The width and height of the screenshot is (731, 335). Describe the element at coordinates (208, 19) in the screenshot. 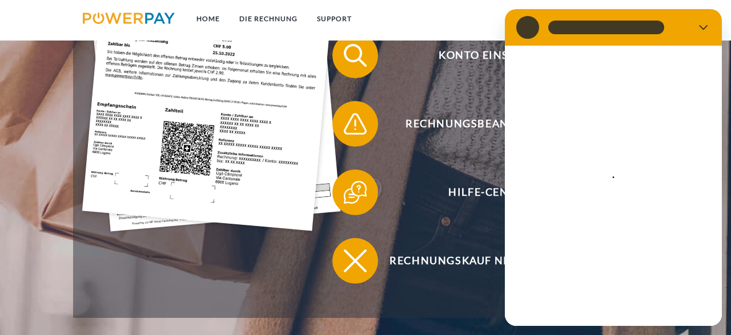

I see `a: Home` at that location.